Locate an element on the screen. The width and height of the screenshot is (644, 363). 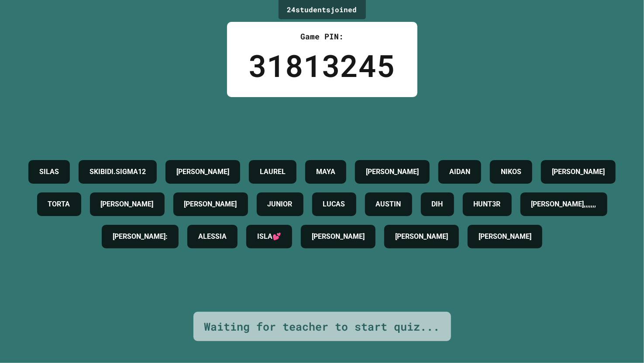
h4: SKIBIDI.SIGMA12 is located at coordinates (117, 172).